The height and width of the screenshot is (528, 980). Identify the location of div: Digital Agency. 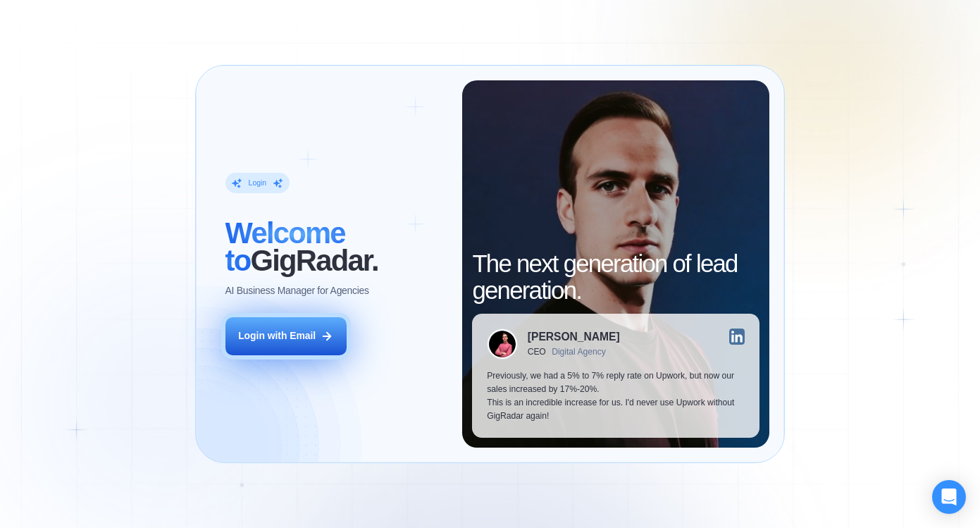
(578, 352).